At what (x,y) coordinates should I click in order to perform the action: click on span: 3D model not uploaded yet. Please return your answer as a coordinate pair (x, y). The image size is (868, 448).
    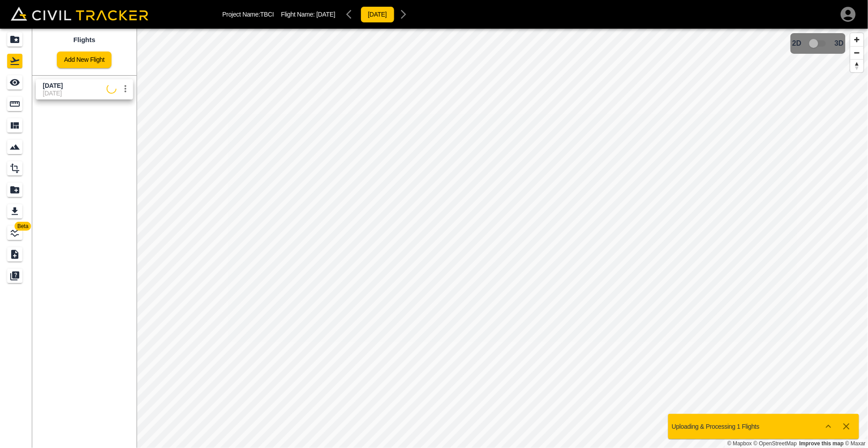
    Looking at the image, I should click on (818, 44).